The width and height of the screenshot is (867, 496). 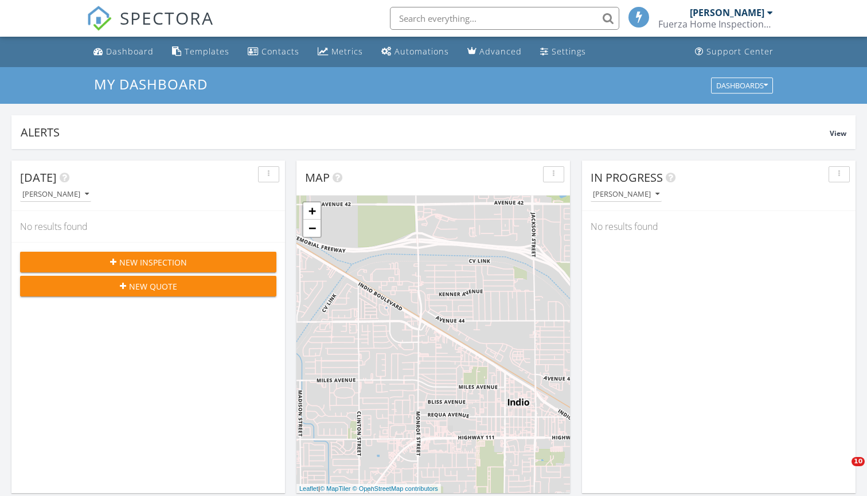 I want to click on span: New Quote, so click(x=153, y=286).